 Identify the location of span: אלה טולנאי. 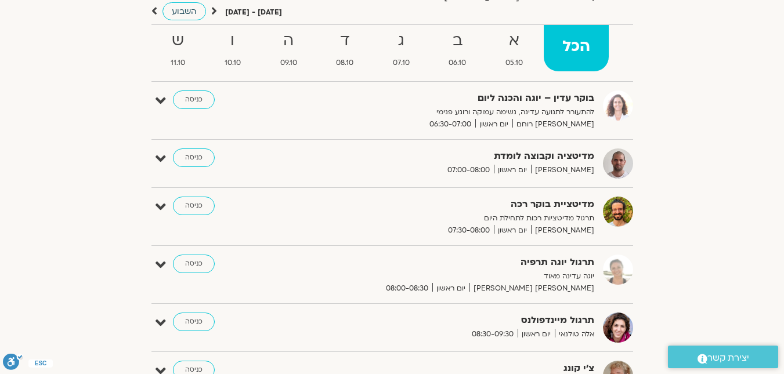
(574, 334).